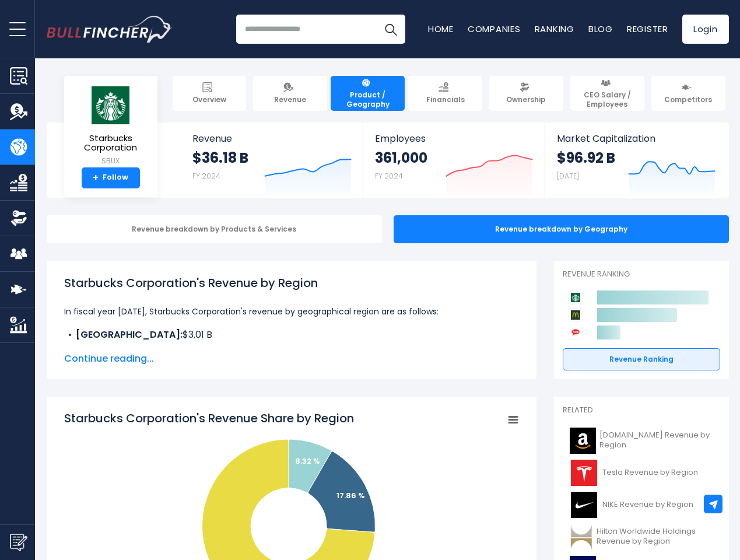 The image size is (740, 560). What do you see at coordinates (220, 158) in the screenshot?
I see `strong: $36.18 B` at bounding box center [220, 158].